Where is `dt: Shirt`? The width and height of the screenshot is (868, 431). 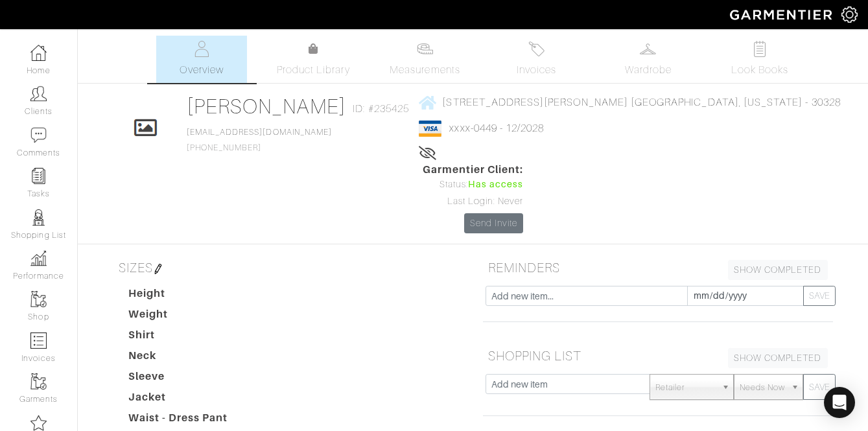
dt: Shirt is located at coordinates (193, 338).